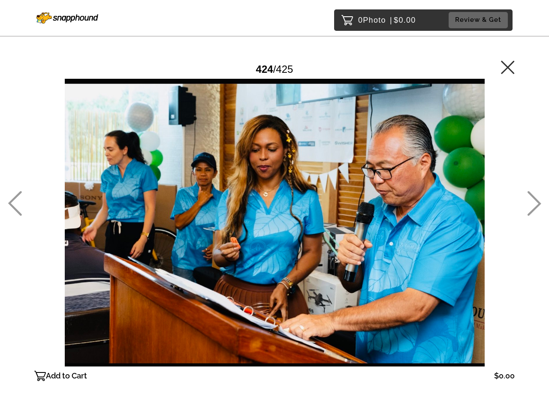  Describe the element at coordinates (504, 376) in the screenshot. I see `p: $0.00` at that location.